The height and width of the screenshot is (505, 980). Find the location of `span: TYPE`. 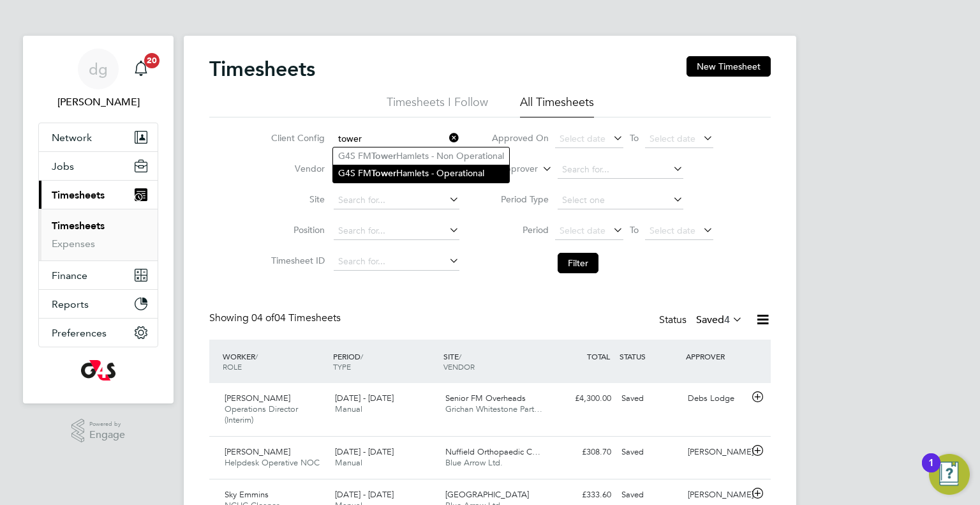

span: TYPE is located at coordinates (342, 366).